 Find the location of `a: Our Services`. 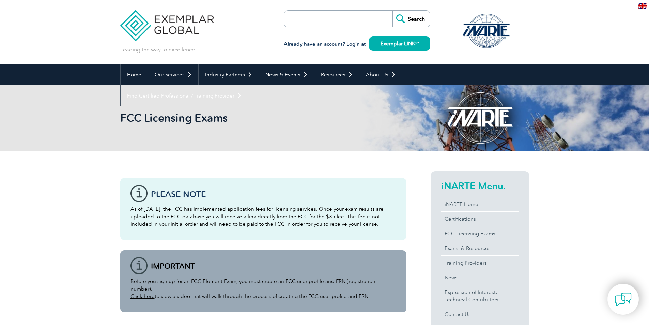

a: Our Services is located at coordinates (173, 75).